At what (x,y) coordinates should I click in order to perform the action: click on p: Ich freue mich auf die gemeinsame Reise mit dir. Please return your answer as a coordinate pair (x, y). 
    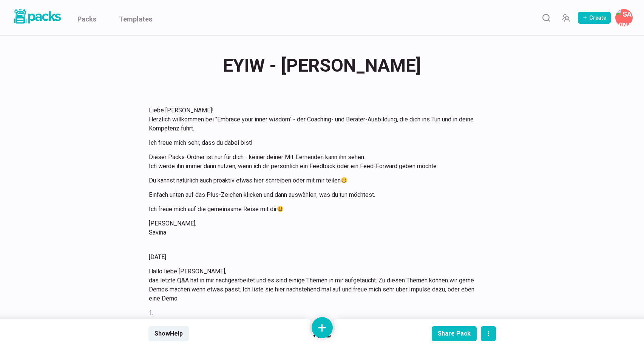
    Looking at the image, I should click on (317, 210).